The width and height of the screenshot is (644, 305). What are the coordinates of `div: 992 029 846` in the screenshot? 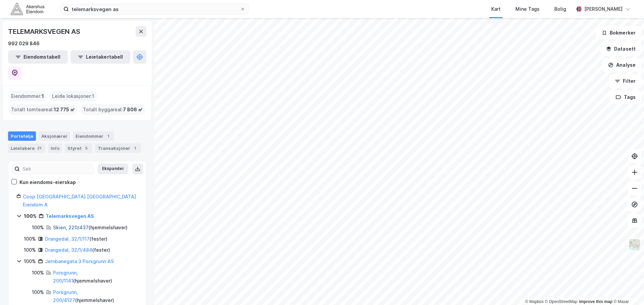 It's located at (24, 43).